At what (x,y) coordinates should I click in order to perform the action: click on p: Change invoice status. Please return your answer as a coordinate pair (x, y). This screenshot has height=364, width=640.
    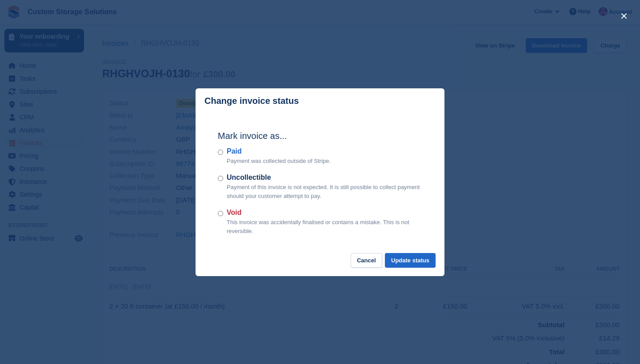
    Looking at the image, I should click on (252, 101).